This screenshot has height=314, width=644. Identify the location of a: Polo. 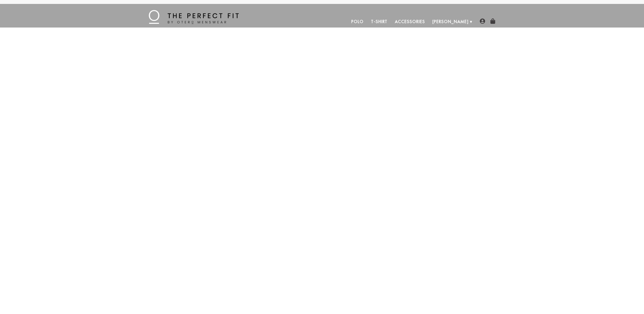
(357, 22).